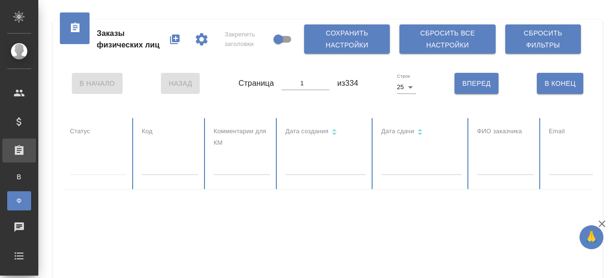 The height and width of the screenshot is (278, 613). What do you see at coordinates (130, 39) in the screenshot?
I see `span: Заказы физических лиц` at bounding box center [130, 39].